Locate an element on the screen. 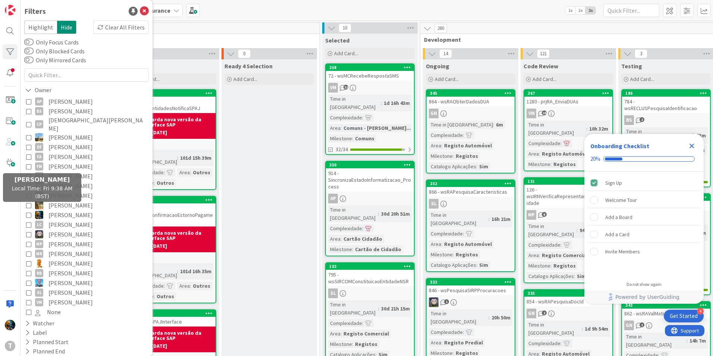 This screenshot has height=356, width=713. div: Sign Up is located at coordinates (613, 183).